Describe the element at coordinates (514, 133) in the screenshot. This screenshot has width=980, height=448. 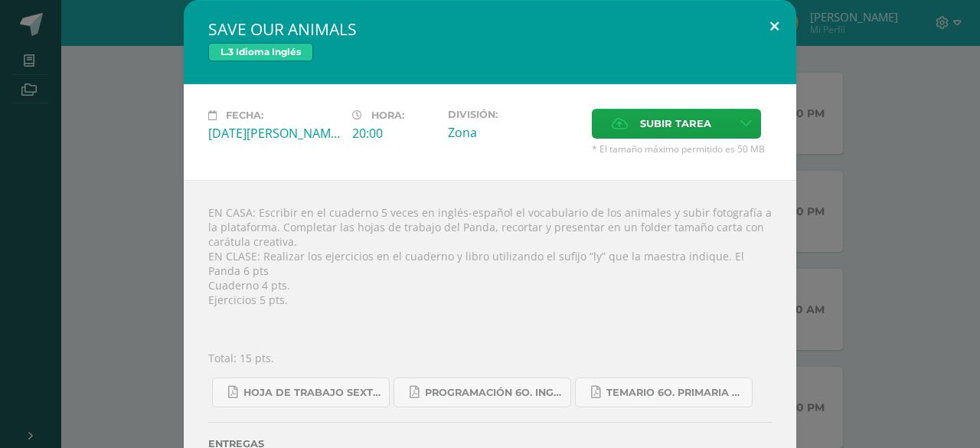
I see `div: Zona` at that location.